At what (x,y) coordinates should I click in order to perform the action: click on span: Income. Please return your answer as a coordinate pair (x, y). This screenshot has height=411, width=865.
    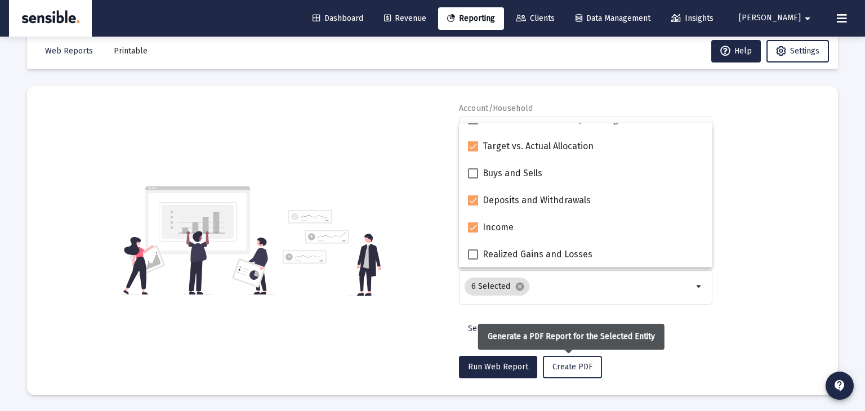
    Looking at the image, I should click on (498, 228).